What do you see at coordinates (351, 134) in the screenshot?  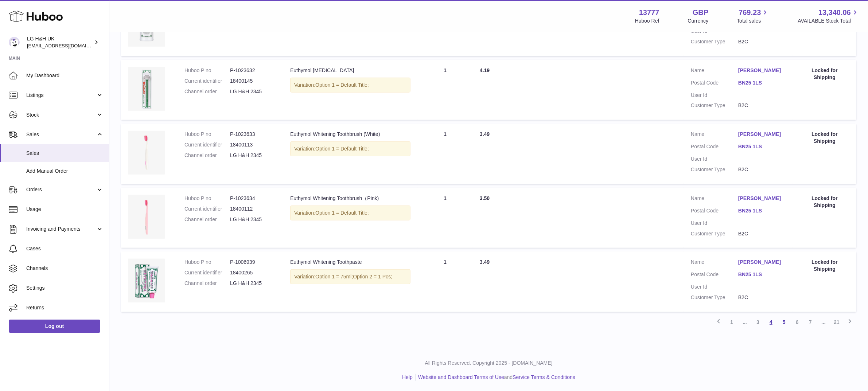 I see `div: Euthymol Whitening Toothbrush (White)` at bounding box center [351, 134].